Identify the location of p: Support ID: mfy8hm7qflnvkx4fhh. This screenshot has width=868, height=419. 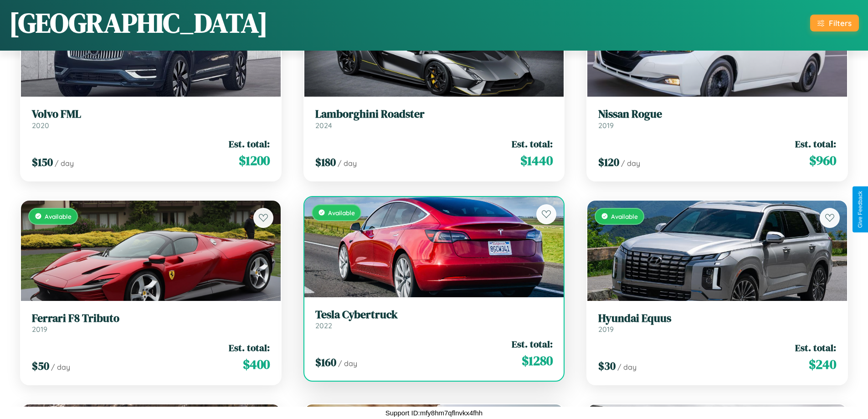
(434, 413).